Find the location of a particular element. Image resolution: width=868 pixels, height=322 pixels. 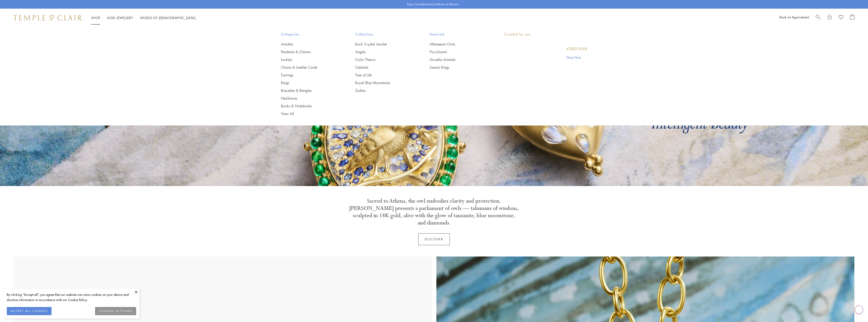

span: Collections is located at coordinates (383, 34).